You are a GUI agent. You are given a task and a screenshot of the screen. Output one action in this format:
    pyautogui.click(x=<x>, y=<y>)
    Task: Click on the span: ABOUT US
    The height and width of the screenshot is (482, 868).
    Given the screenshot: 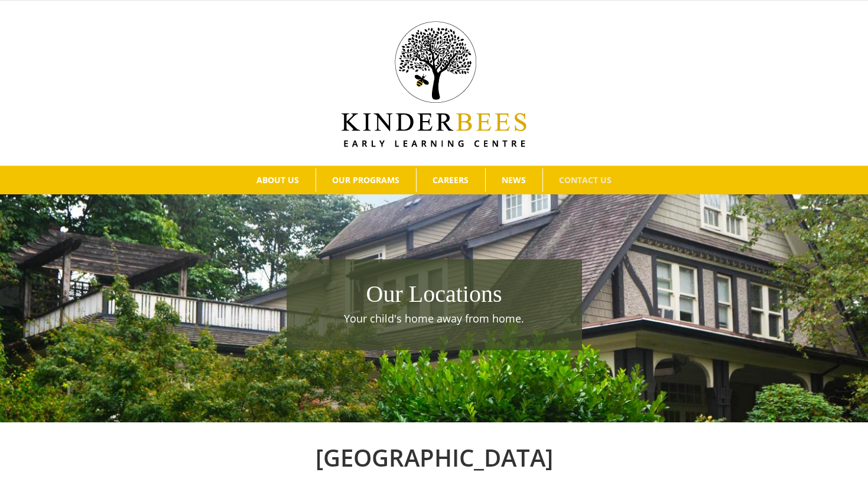 What is the action you would take?
    pyautogui.click(x=277, y=180)
    